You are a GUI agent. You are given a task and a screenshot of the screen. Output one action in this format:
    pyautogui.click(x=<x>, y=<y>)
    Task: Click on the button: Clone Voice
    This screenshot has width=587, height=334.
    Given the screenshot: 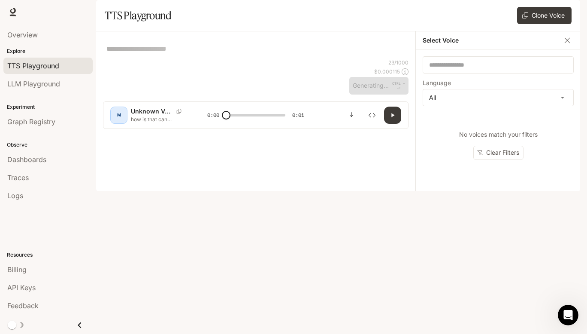 What is the action you would take?
    pyautogui.click(x=544, y=15)
    